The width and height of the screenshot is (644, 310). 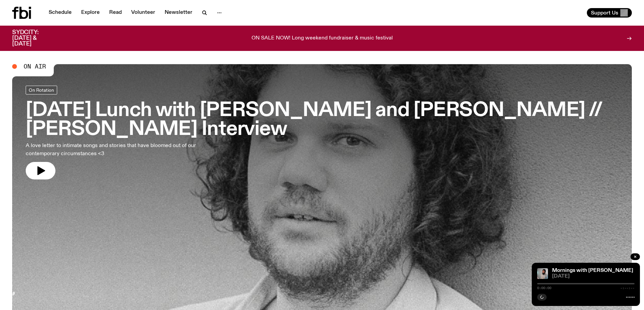 I want to click on span: On Rotation, so click(x=41, y=90).